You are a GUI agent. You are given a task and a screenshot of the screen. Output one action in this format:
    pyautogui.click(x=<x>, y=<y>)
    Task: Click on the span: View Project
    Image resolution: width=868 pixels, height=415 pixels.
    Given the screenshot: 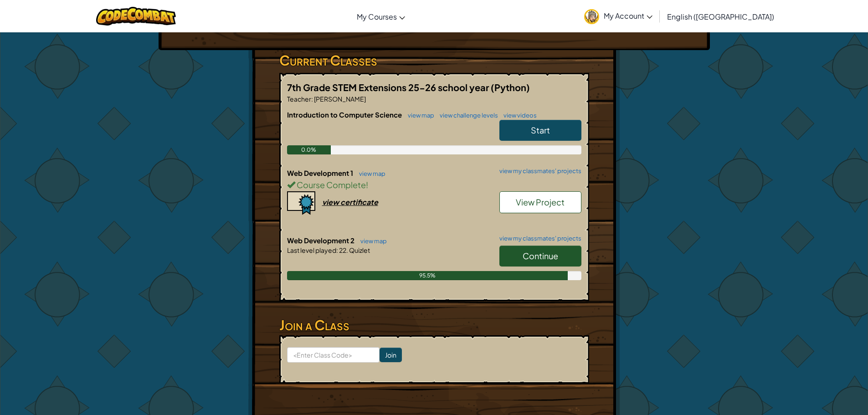 What is the action you would take?
    pyautogui.click(x=540, y=202)
    